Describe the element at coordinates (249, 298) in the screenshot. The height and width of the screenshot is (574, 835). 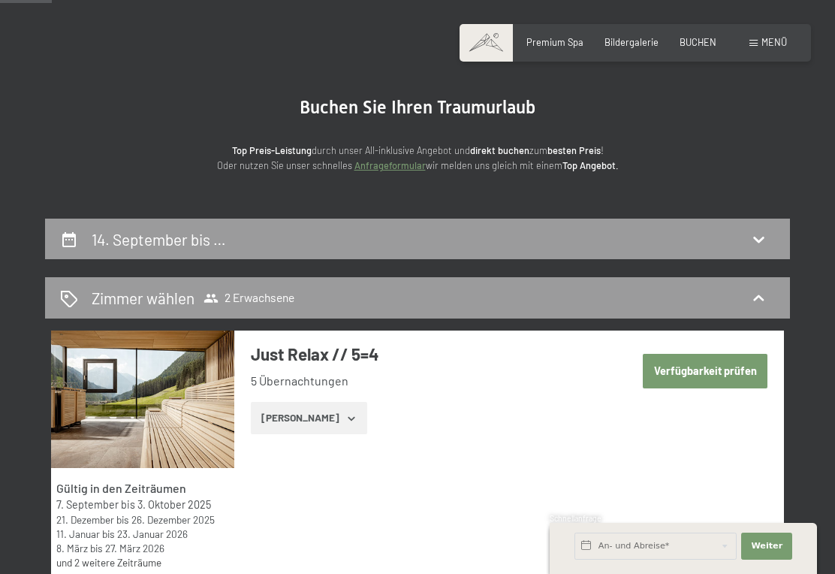
I see `span: 2 Erwachsene` at that location.